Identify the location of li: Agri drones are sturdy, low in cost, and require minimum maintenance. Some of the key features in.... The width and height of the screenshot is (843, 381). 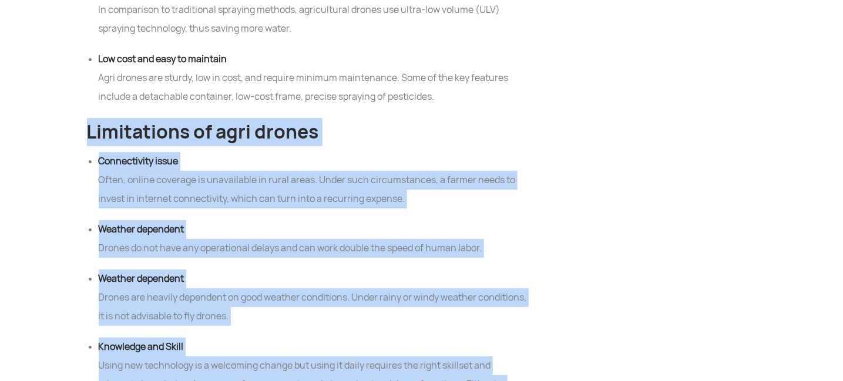
(313, 78).